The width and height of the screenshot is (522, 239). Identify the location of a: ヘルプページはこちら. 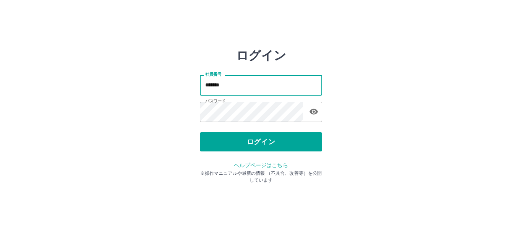
(260, 165).